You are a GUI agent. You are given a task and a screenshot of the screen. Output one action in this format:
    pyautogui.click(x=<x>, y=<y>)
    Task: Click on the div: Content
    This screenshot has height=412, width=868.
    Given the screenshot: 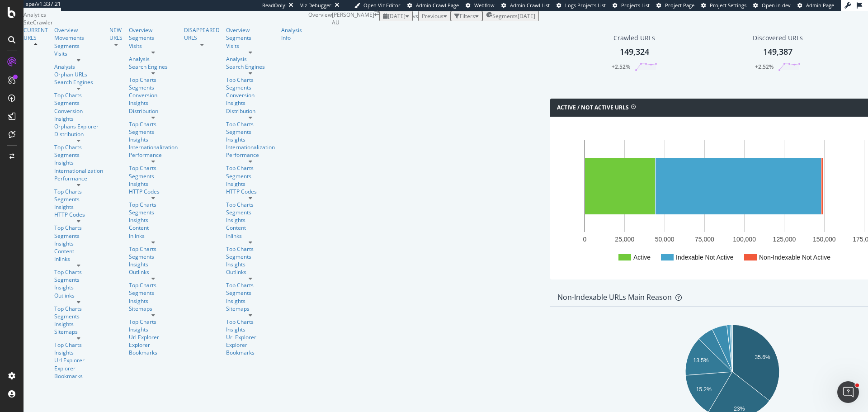 What is the action you would take?
    pyautogui.click(x=251, y=227)
    